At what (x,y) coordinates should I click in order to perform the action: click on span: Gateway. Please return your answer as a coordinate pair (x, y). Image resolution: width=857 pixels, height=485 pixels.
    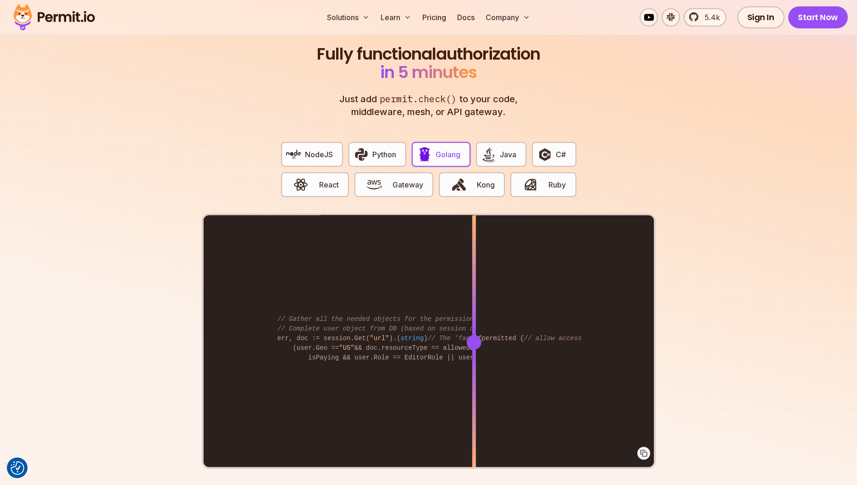
    Looking at the image, I should click on (408, 185).